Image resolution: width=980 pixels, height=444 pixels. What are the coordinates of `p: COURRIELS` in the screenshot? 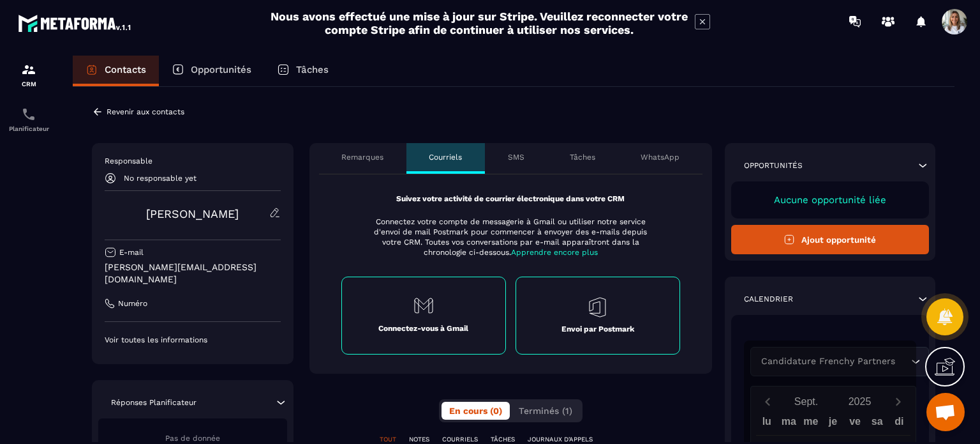 It's located at (460, 439).